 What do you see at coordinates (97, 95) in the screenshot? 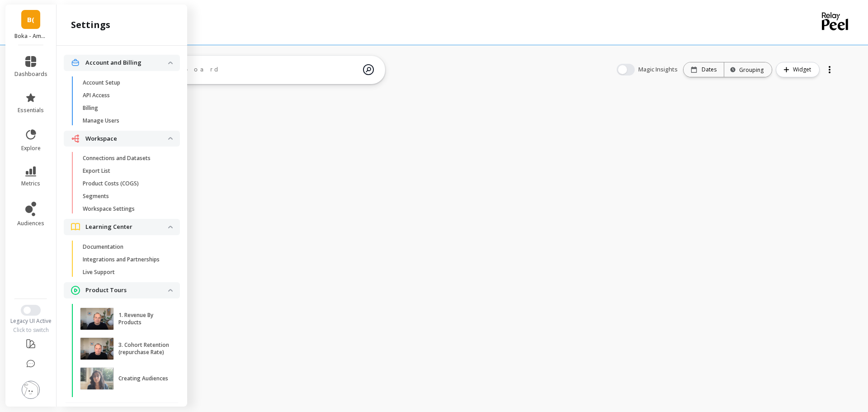
I see `p: API Access` at bounding box center [97, 95].